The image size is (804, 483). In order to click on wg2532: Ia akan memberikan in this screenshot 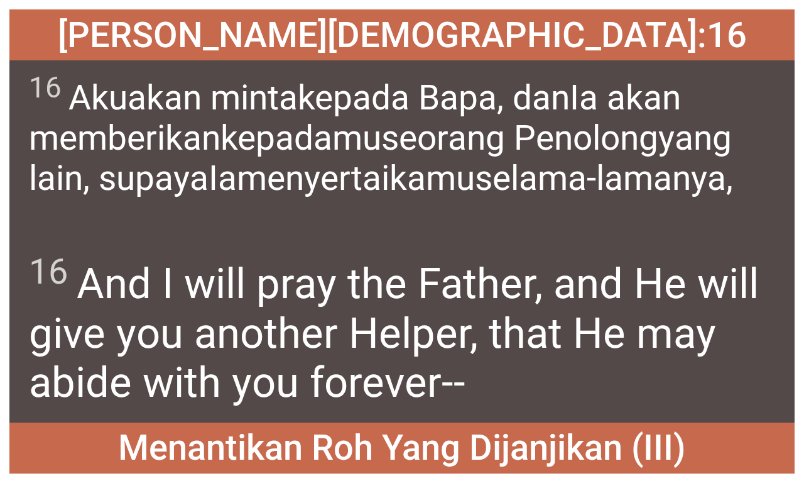, I will do `click(381, 138)`.